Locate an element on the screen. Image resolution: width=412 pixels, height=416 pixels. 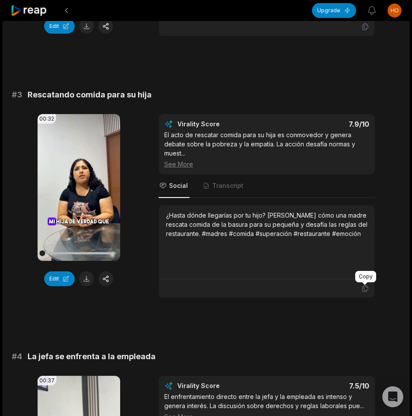
span: La jefa se enfrenta a la empleada is located at coordinates (91, 357).